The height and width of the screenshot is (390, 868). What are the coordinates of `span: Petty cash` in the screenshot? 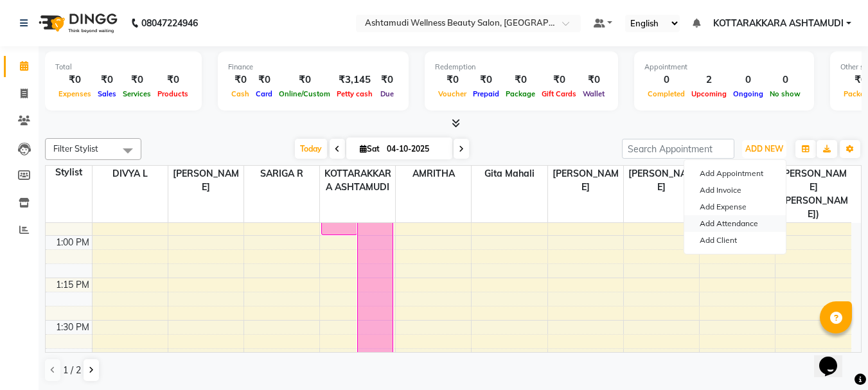 It's located at (355, 94).